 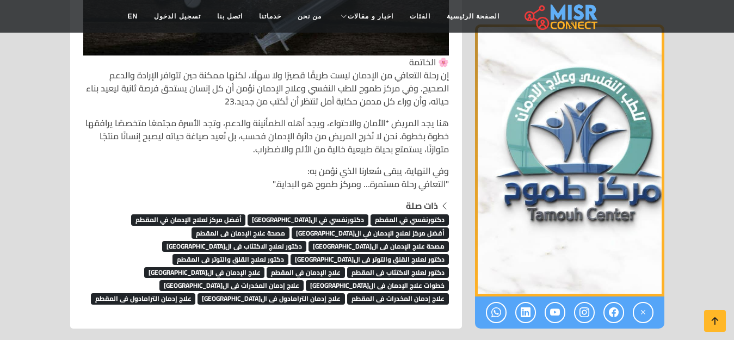 What do you see at coordinates (570, 161) in the screenshot?
I see `div: 1 / 1` at bounding box center [570, 161].